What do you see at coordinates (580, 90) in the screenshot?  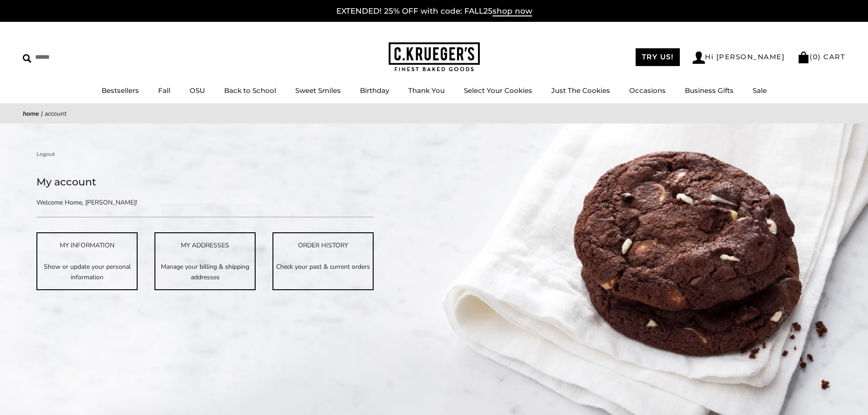 I see `a: Just The Cookies` at bounding box center [580, 90].